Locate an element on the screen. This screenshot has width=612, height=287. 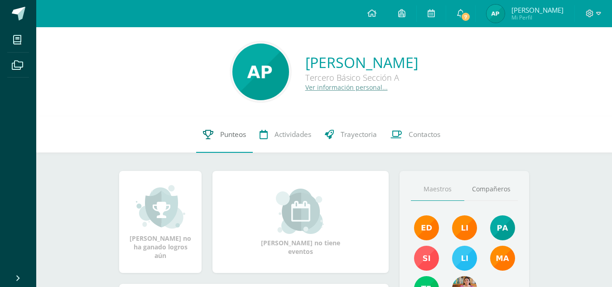
img: 16dbf630ebc2ed5c490ee54726b3959b.png is located at coordinates (495, 14).